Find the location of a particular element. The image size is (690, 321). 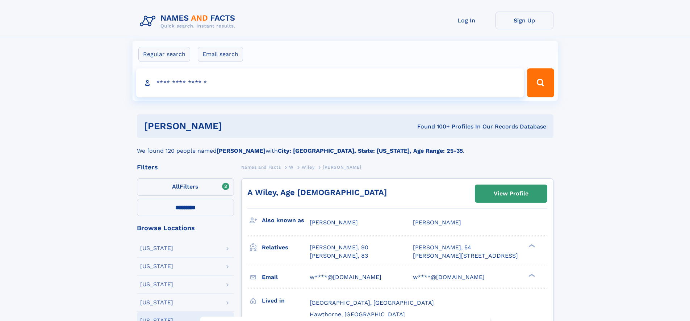

a: Wiley is located at coordinates (308, 167).